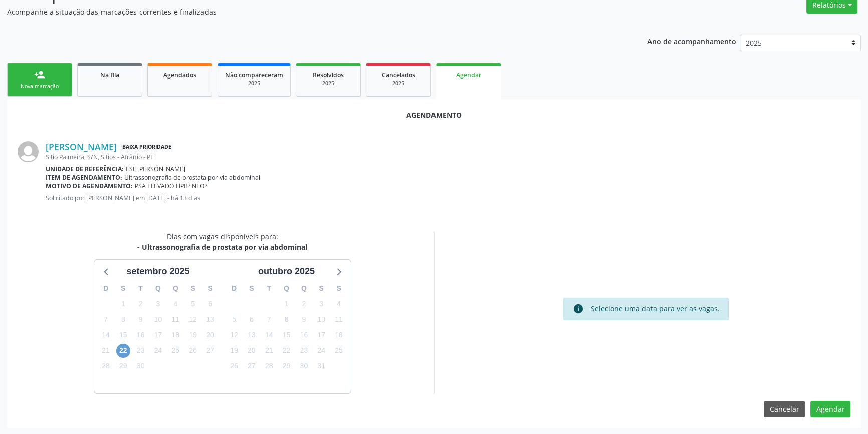  What do you see at coordinates (234, 351) in the screenshot?
I see `span: domingo, 19 de outubro de 2025` at bounding box center [234, 351].